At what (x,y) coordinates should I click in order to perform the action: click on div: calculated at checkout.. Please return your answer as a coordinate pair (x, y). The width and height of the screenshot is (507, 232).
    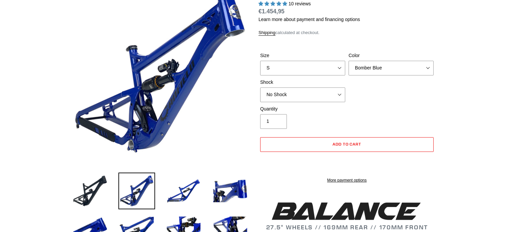
    Looking at the image, I should click on (347, 33).